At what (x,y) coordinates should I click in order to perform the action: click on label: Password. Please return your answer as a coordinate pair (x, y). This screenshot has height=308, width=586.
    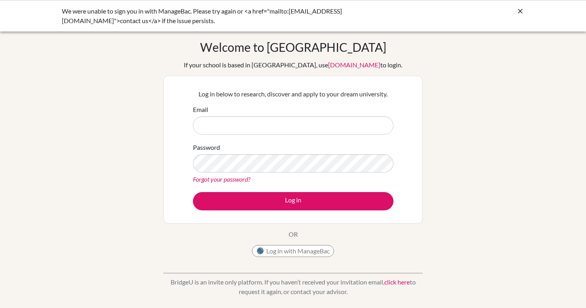
    Looking at the image, I should click on (207, 148).